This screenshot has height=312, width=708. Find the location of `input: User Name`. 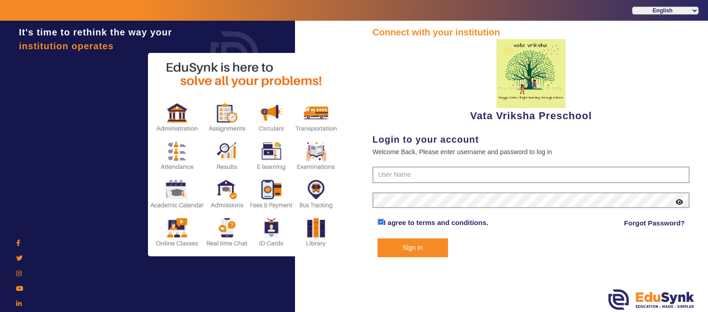

input: User Name is located at coordinates (531, 175).